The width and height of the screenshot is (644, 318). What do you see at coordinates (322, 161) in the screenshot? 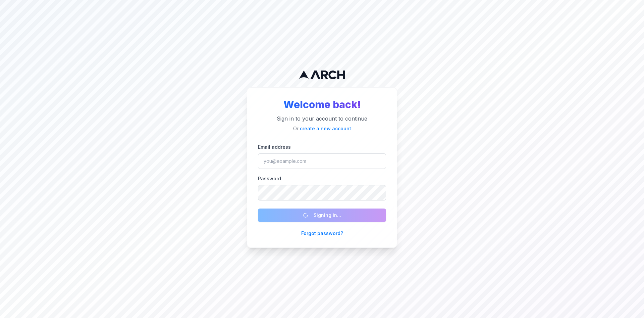
I see `input: you@example.com` at bounding box center [322, 161].